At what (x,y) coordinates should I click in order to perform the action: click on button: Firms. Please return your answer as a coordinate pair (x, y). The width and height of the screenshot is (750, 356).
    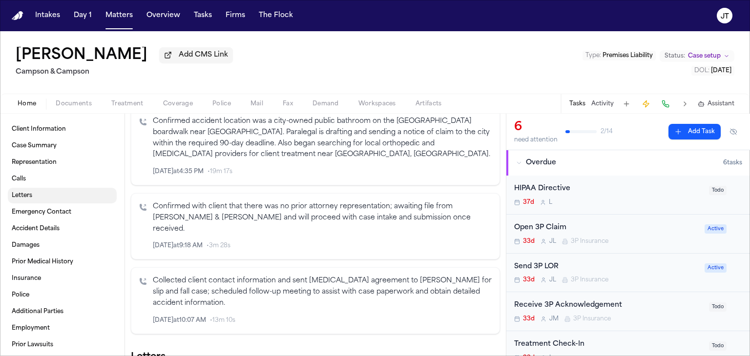
    Looking at the image, I should click on (235, 16).